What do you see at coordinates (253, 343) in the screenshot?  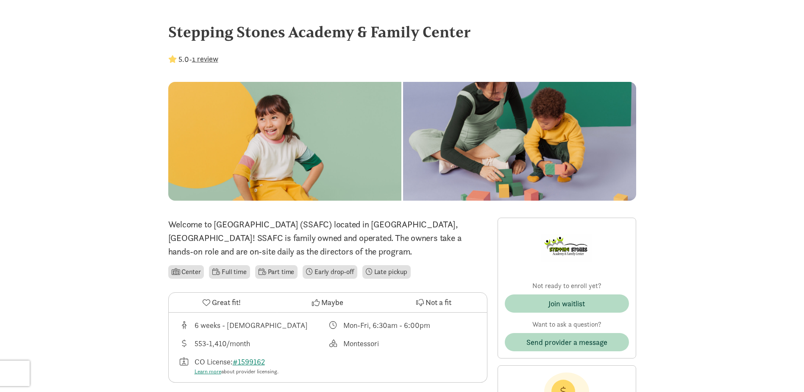 I see `div: Average tuition for this program` at bounding box center [253, 343].